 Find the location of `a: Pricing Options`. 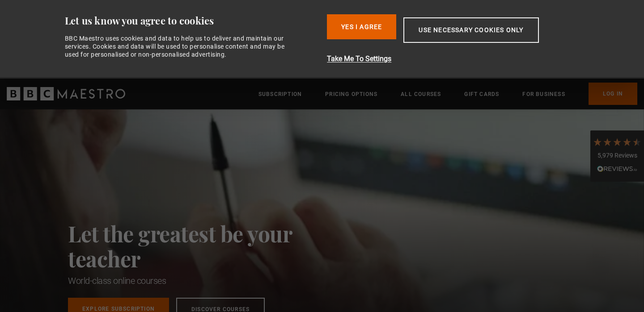

a: Pricing Options is located at coordinates (351, 94).